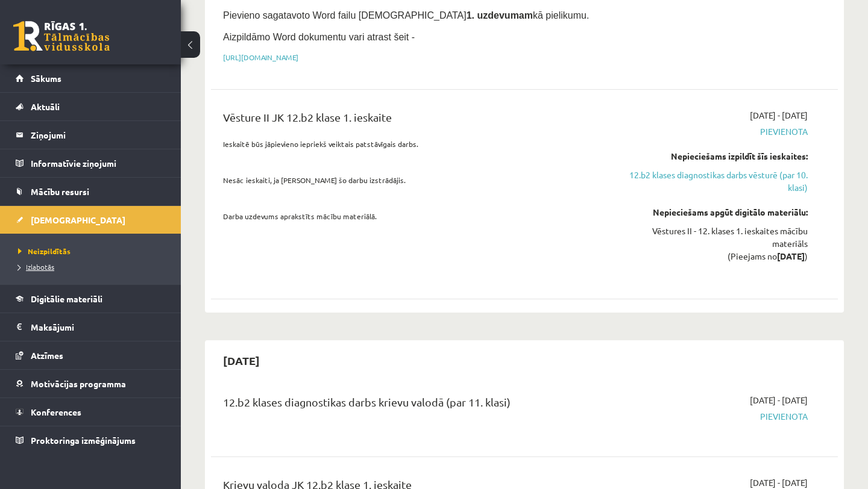 This screenshot has width=868, height=489. I want to click on div: Vēsture II JK 12.b2 klase 1. ieskaite, so click(414, 120).